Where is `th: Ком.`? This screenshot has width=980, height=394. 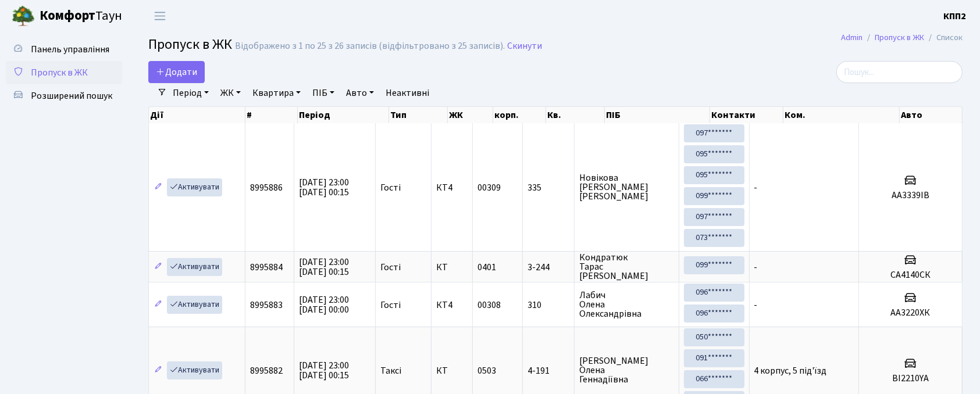 th: Ком. is located at coordinates (841, 115).